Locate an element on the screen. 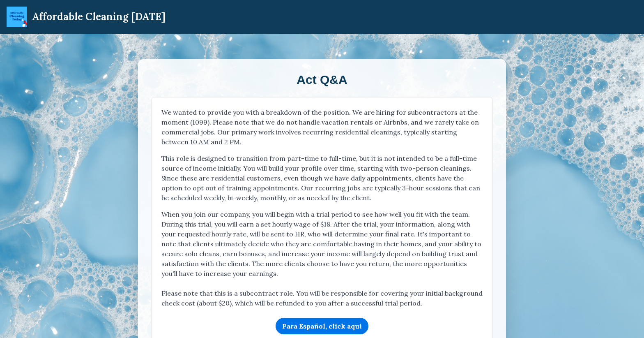 The image size is (644, 338). p: This role is designed to transition from part-time to full-time, but it is not intended to be a f... is located at coordinates (322, 178).